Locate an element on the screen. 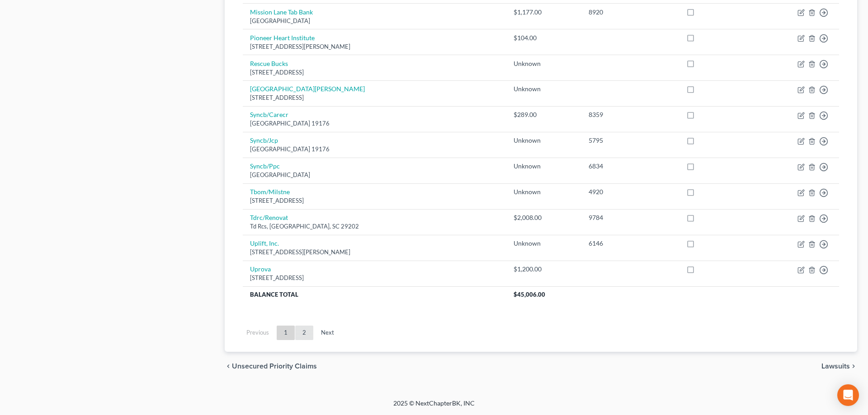  div: 6146 is located at coordinates (629, 243).